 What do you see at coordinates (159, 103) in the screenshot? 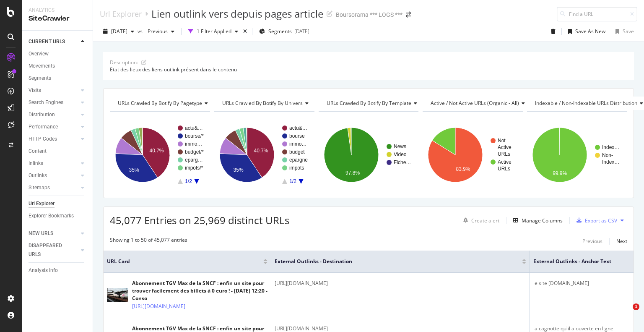
I see `span: URLs Crawled By Botify By pagetype` at bounding box center [159, 103].